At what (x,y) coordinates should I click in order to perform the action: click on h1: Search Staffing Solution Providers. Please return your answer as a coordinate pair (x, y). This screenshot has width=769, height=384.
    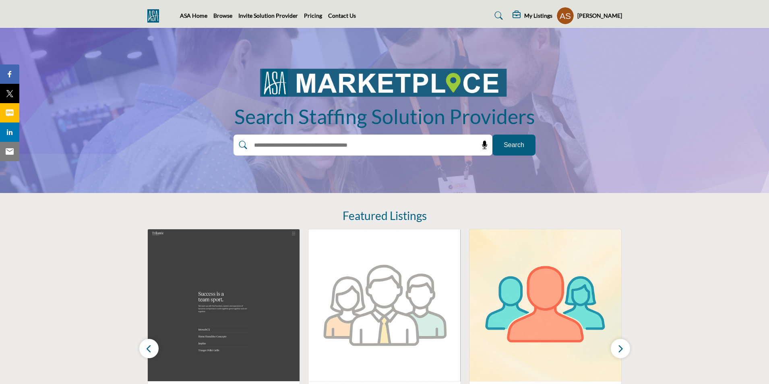
    Looking at the image, I should click on (385, 116).